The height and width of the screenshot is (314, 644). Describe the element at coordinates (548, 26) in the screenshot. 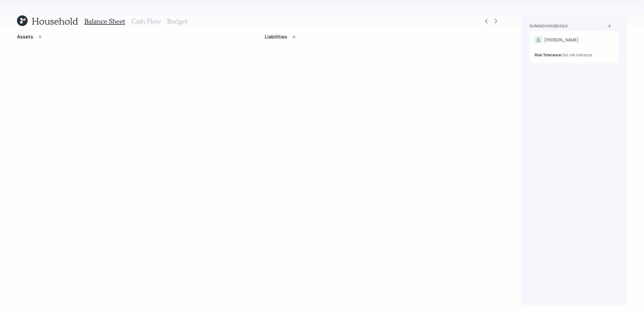

I see `div: Suskind household` at that location.